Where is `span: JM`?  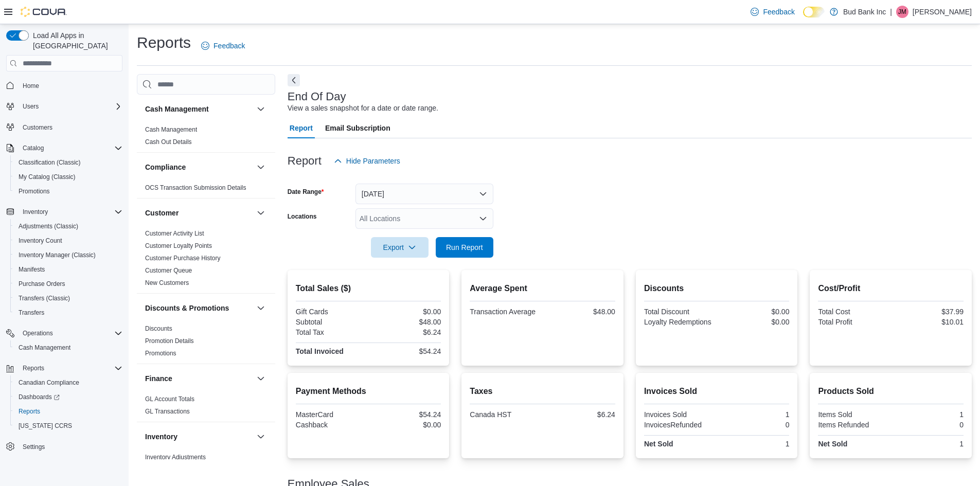
span: JM is located at coordinates (903, 12).